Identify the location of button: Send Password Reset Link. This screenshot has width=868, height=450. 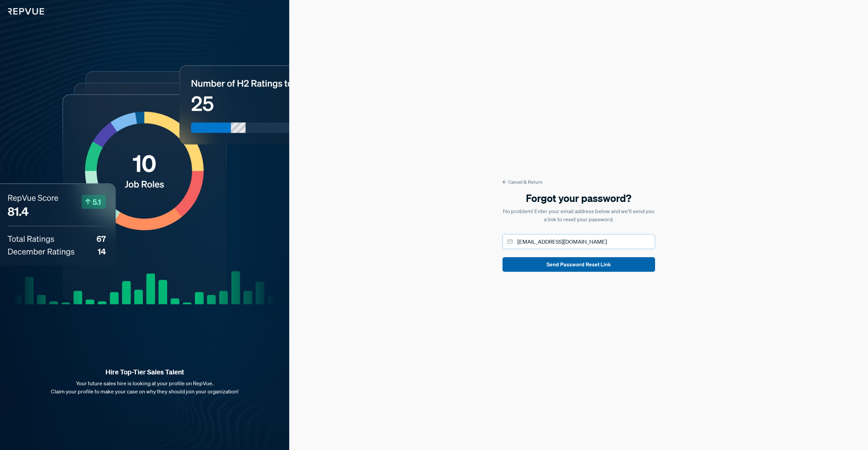
(579, 264).